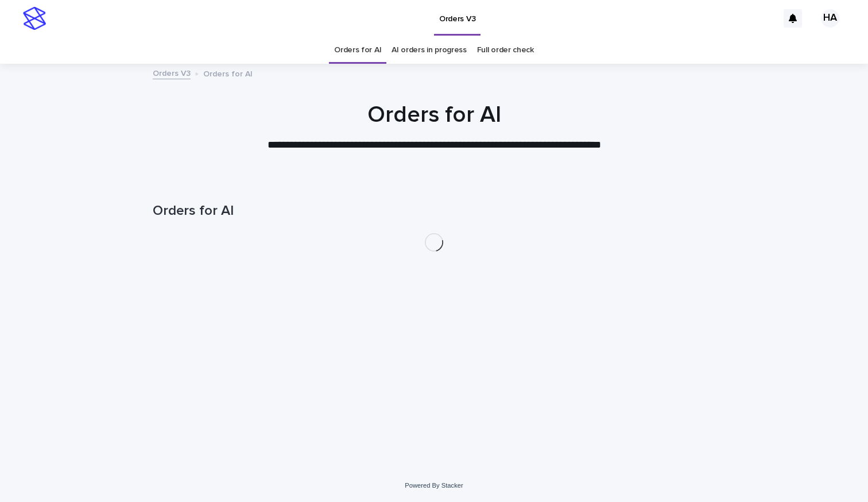 The width and height of the screenshot is (868, 502). I want to click on a: Orders for AI, so click(358, 50).